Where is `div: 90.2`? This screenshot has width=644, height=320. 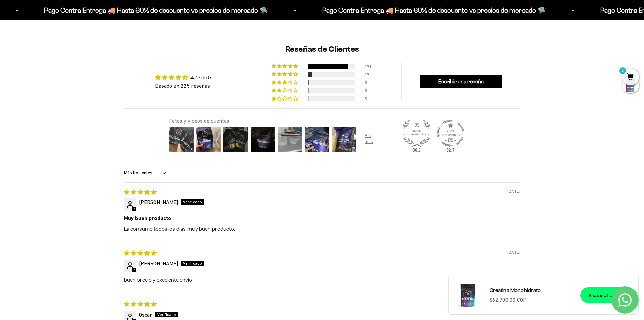
div: 90.2 is located at coordinates (417, 150).